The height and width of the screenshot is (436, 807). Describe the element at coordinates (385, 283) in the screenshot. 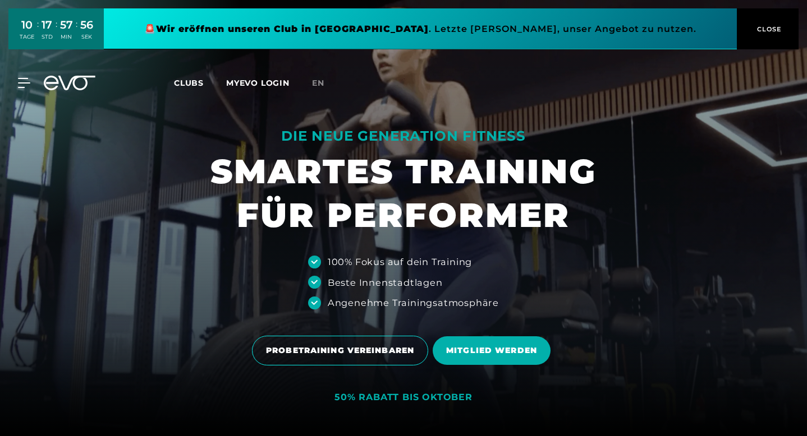

I see `div: Beste Innenstadtlagen` at that location.